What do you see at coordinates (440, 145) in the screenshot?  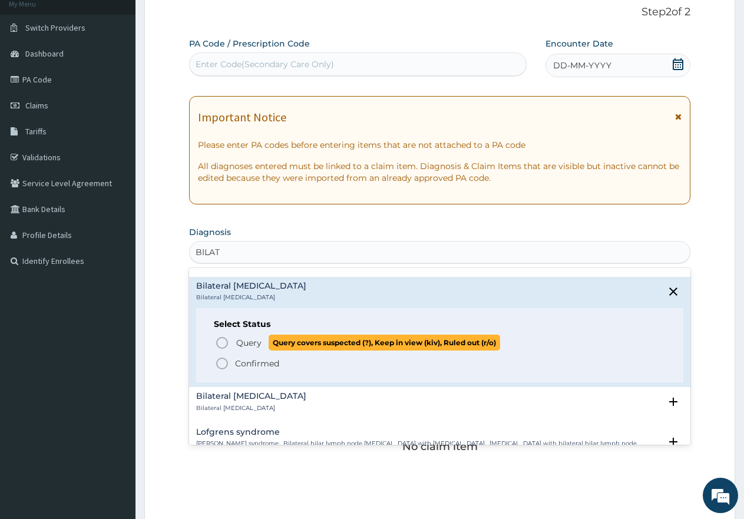 I see `p: Please enter PA codes before entering items that are not attached to a PA code` at bounding box center [440, 145].